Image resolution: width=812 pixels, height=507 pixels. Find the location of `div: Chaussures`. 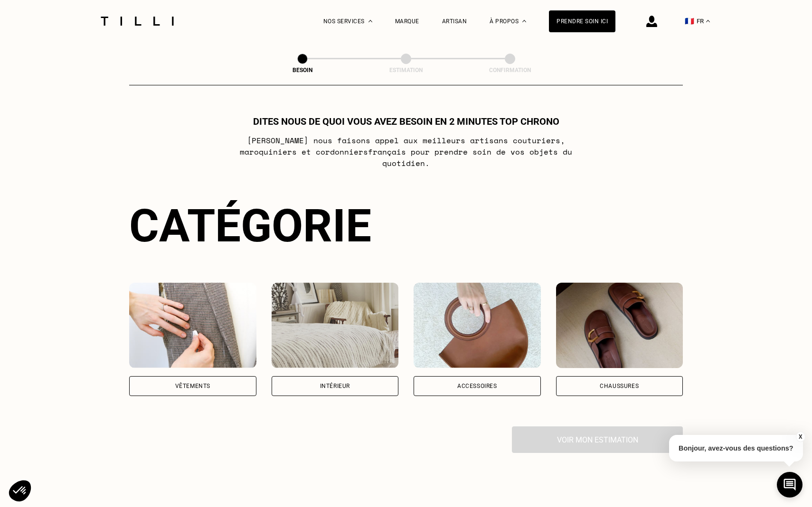

div: Chaussures is located at coordinates (619, 386).